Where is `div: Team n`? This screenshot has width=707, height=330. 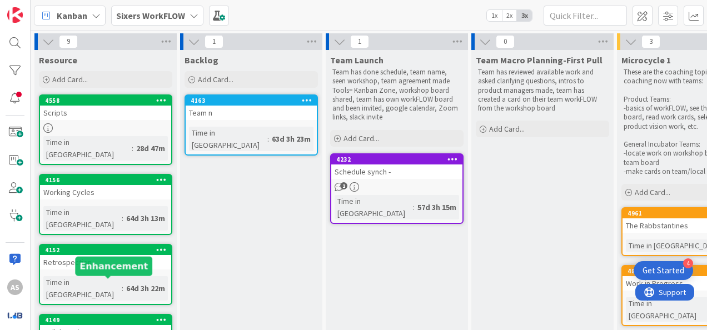 div: Team n is located at coordinates (251, 113).